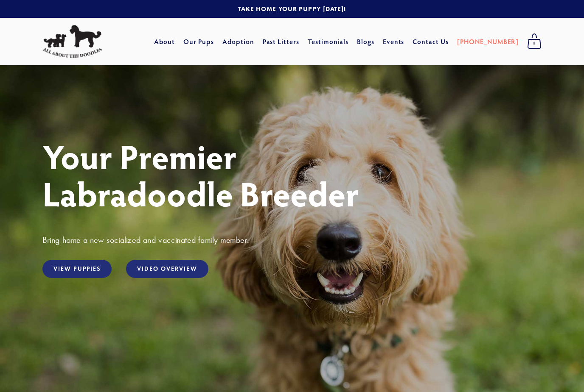 The image size is (584, 392). Describe the element at coordinates (167, 269) in the screenshot. I see `a: Video Overview` at that location.